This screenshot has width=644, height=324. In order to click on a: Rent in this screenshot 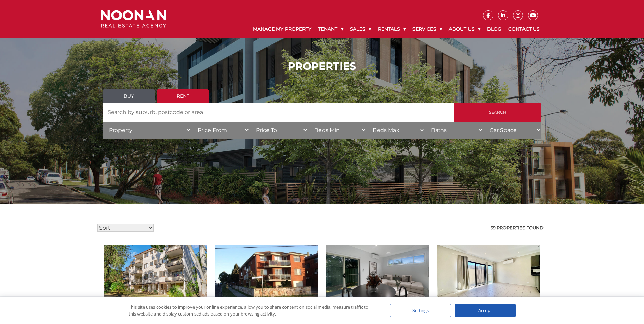, I will do `click(183, 96)`.